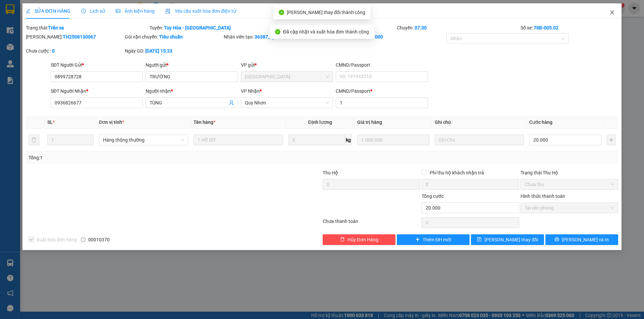 The height and width of the screenshot is (319, 644). What do you see at coordinates (417, 240) in the screenshot?
I see `span: plus` at bounding box center [417, 240].